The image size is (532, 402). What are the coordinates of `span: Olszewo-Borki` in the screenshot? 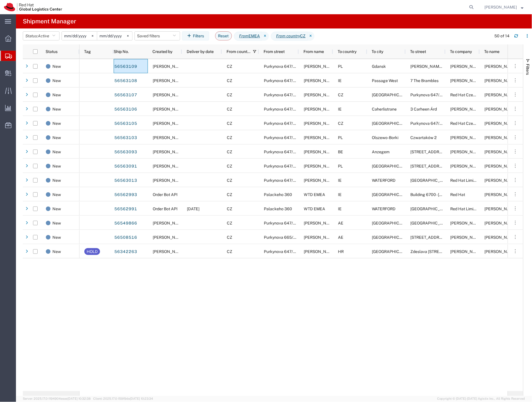 It's located at (385, 138).